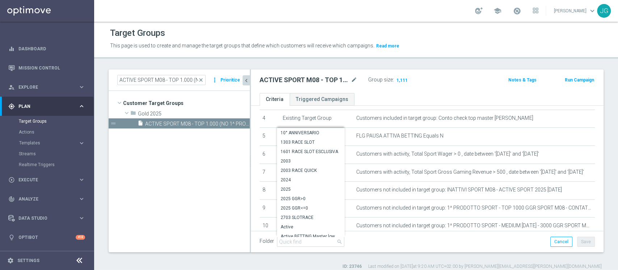  Describe the element at coordinates (56, 132) in the screenshot. I see `div: Actions` at that location.